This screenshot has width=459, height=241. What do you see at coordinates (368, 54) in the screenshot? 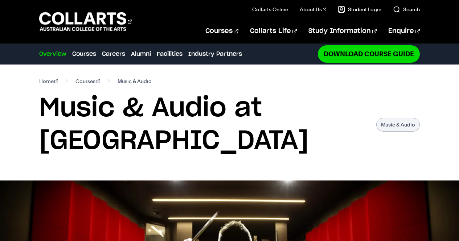
I see `a: Download Course Guide` at bounding box center [368, 54].